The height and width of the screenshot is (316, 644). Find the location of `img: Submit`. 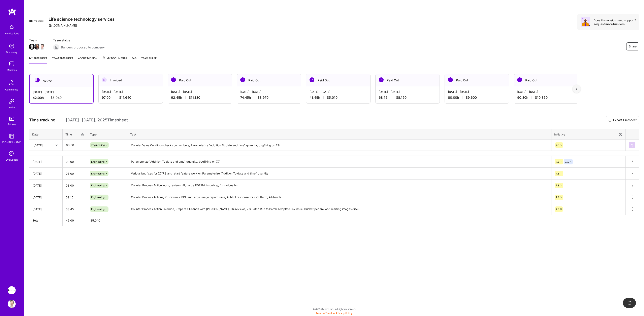

img: Submit is located at coordinates (632, 145).